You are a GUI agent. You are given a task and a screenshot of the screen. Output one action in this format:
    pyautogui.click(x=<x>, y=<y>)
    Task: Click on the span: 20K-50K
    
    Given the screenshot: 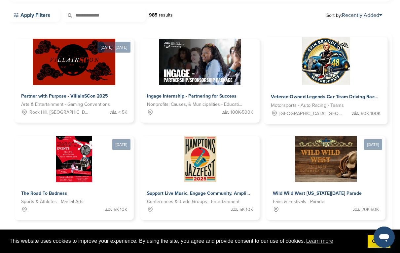 What is the action you would take?
    pyautogui.click(x=370, y=209)
    